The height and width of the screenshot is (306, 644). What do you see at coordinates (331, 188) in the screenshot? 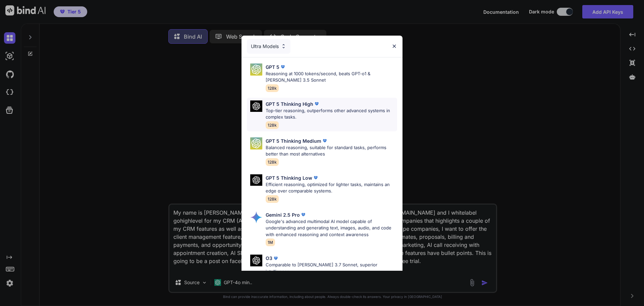
I see `p: Efficient reasoning, optimized for lighter tasks, maintains an edge over comparable systems.` at bounding box center [331, 188].